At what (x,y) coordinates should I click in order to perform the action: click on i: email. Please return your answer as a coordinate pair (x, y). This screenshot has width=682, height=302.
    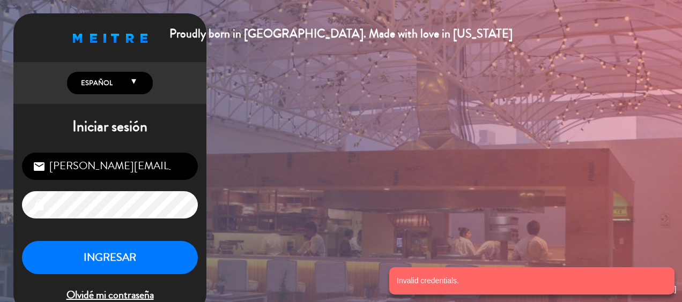
    Looking at the image, I should click on (39, 167).